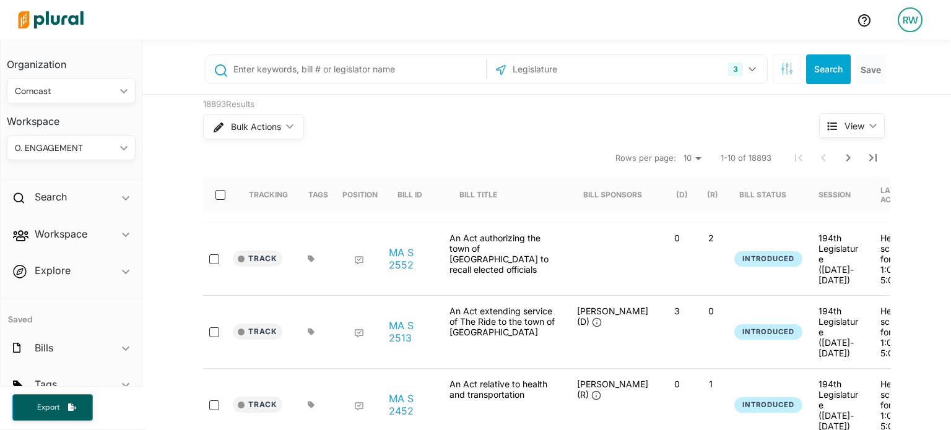 The width and height of the screenshot is (951, 430). I want to click on a: MA S 2552, so click(412, 259).